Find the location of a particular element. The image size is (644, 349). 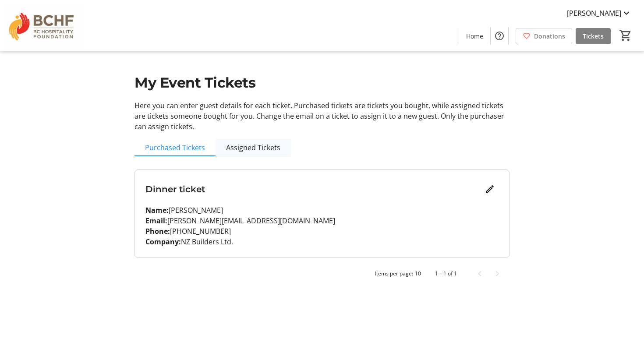

strong: Name: is located at coordinates (157, 210).